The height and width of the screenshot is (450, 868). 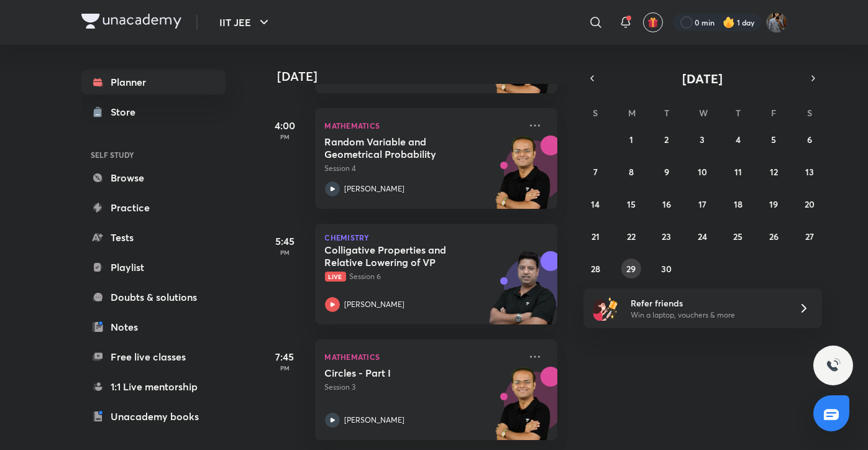 What do you see at coordinates (154, 237) in the screenshot?
I see `a: Tests` at bounding box center [154, 237].